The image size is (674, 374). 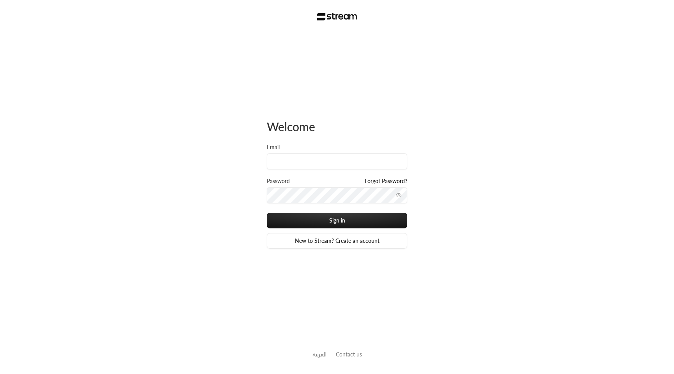 What do you see at coordinates (399, 195) in the screenshot?
I see `button: toggle password visibility` at bounding box center [399, 195].